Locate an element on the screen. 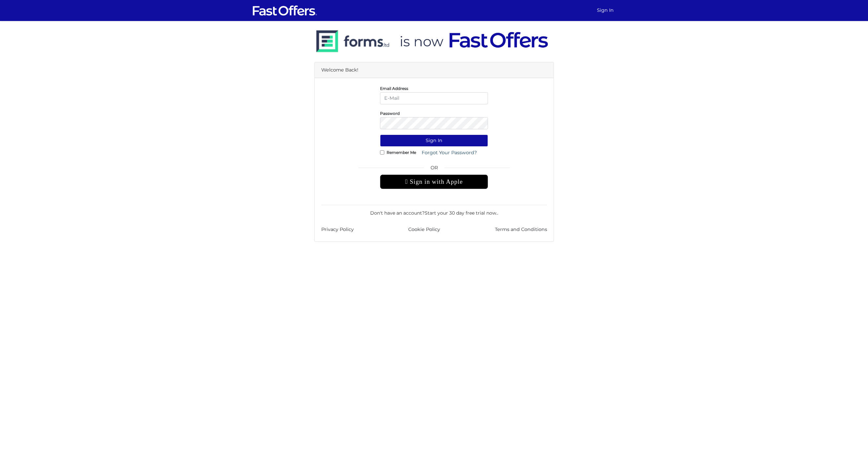 Image resolution: width=868 pixels, height=462 pixels. a: Privacy Policy is located at coordinates (338, 230).